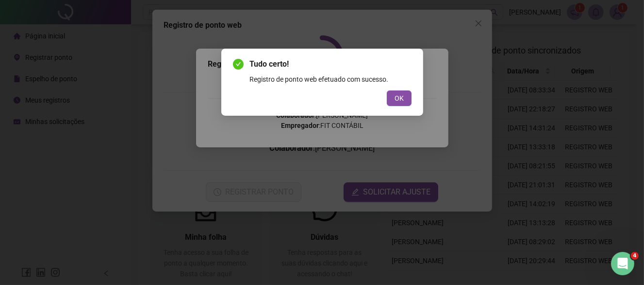  I want to click on span: Tudo certo!, so click(331, 64).